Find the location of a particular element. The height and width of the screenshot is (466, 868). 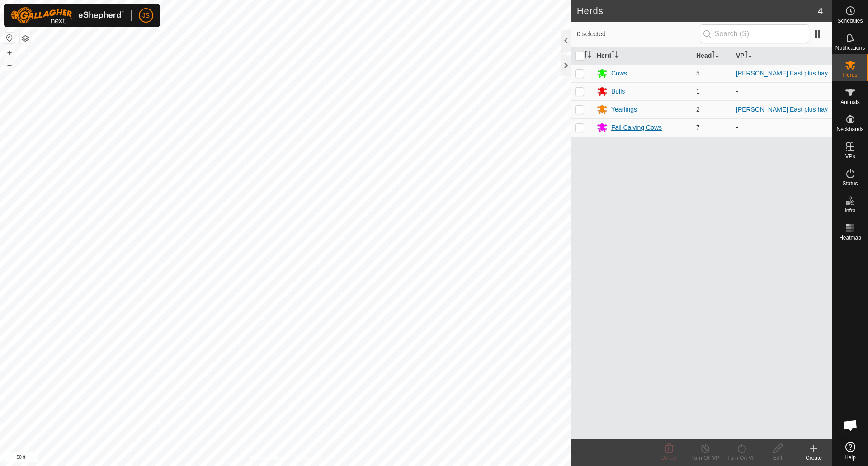

span: Delete is located at coordinates (669, 458).